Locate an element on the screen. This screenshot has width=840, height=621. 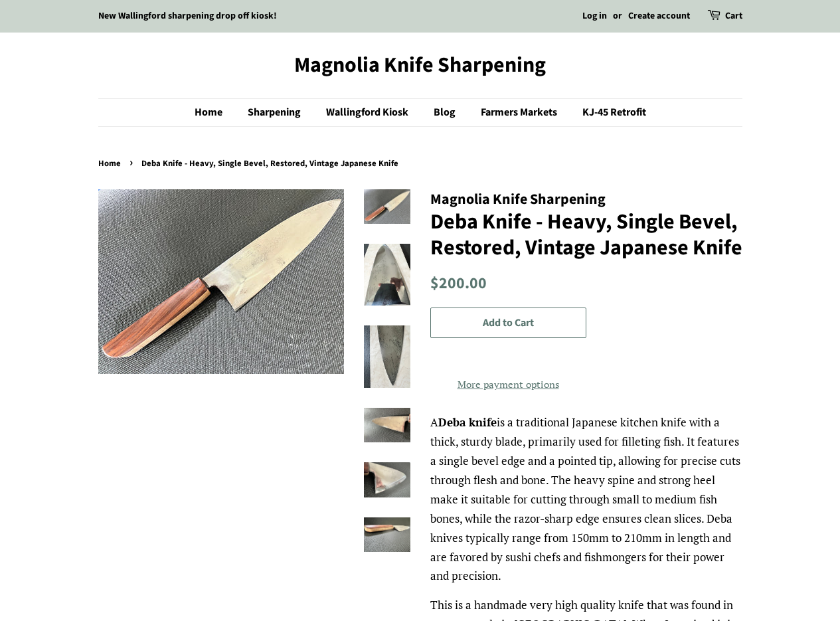
nav: breadcrumbs is located at coordinates (420, 164).